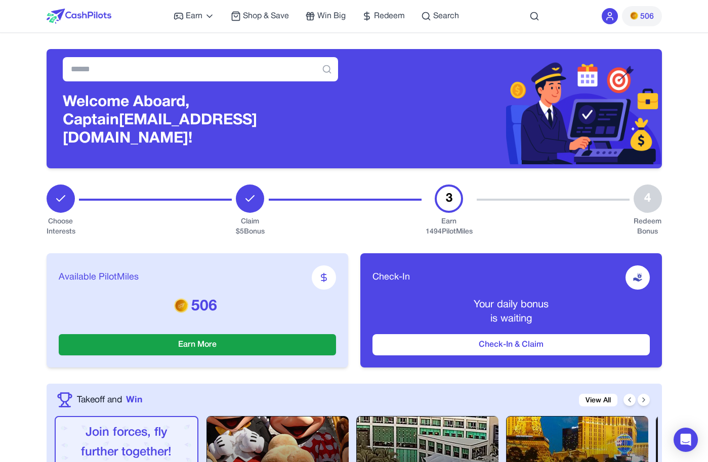 The image size is (708, 462). Describe the element at coordinates (194, 16) in the screenshot. I see `span: Earn` at that location.